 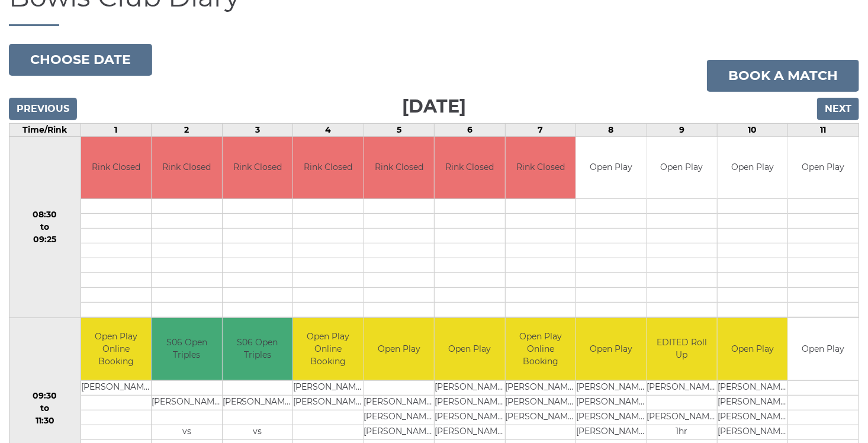 What do you see at coordinates (43, 109) in the screenshot?
I see `input: Previous` at bounding box center [43, 109].